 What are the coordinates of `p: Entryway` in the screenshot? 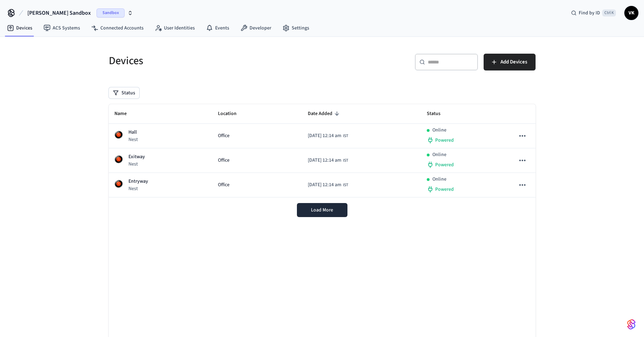 It's located at (138, 181).